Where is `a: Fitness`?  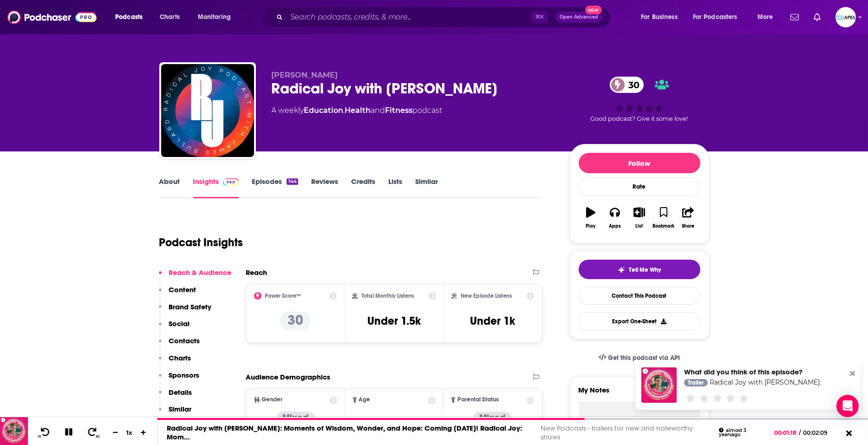
a: Fitness is located at coordinates (399, 110).